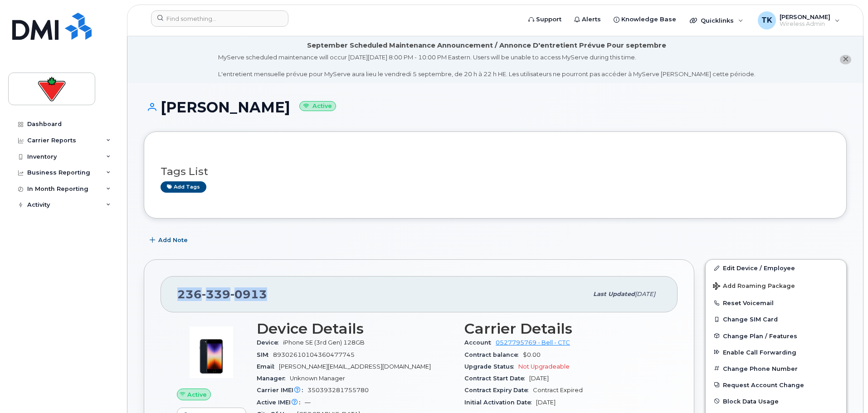  What do you see at coordinates (317, 106) in the screenshot?
I see `small: Active` at bounding box center [317, 106].